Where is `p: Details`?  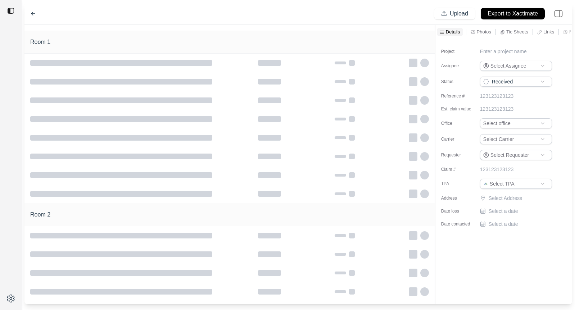
p: Details is located at coordinates (453, 32).